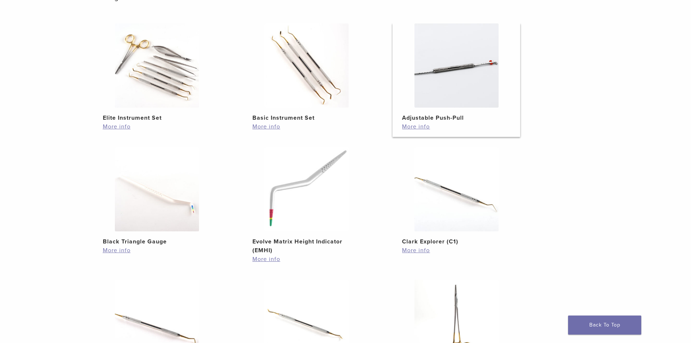 This screenshot has width=691, height=343. What do you see at coordinates (307, 201) in the screenshot?
I see `a: Evolve Matrix Height Indicator (EMHI)Evolve Matrix Height Indicator (EMHI)` at bounding box center [307, 201].